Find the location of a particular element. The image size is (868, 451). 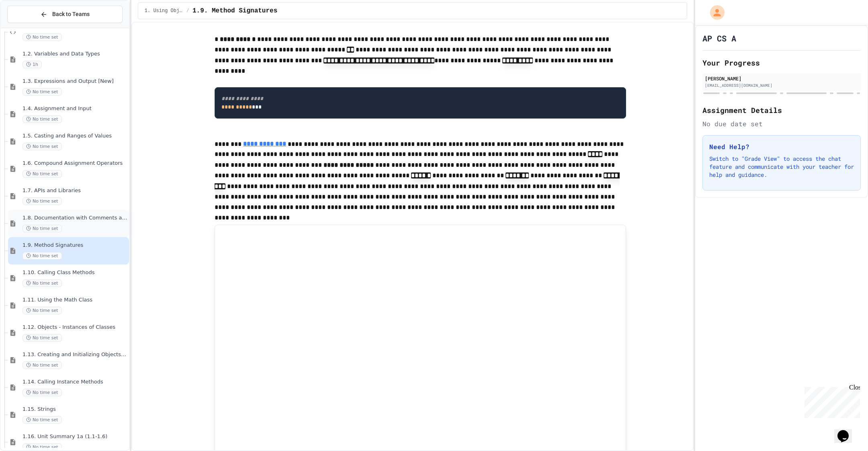

span: 1.4. Assignment and Input is located at coordinates (75, 109).